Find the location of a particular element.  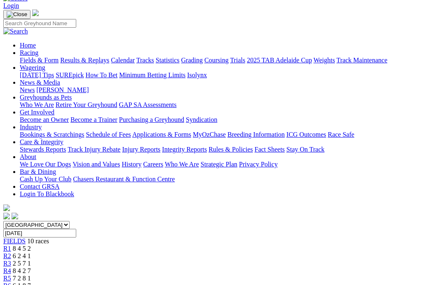

img: Search is located at coordinates (16, 31).